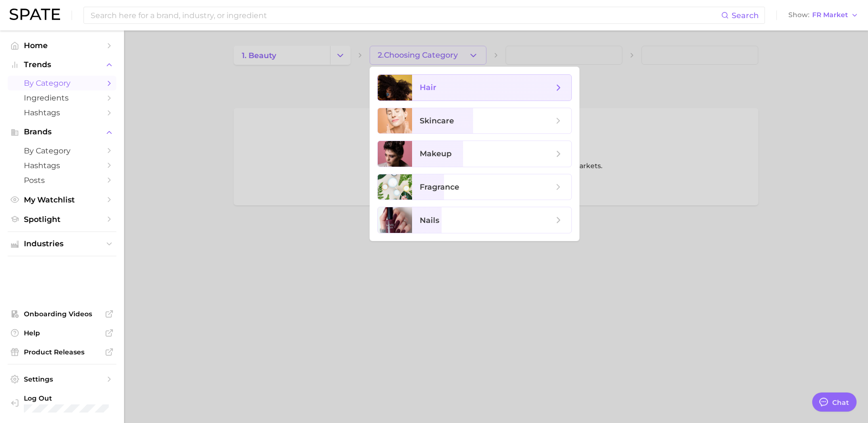  Describe the element at coordinates (35, 15) in the screenshot. I see `img: SPATE` at that location.